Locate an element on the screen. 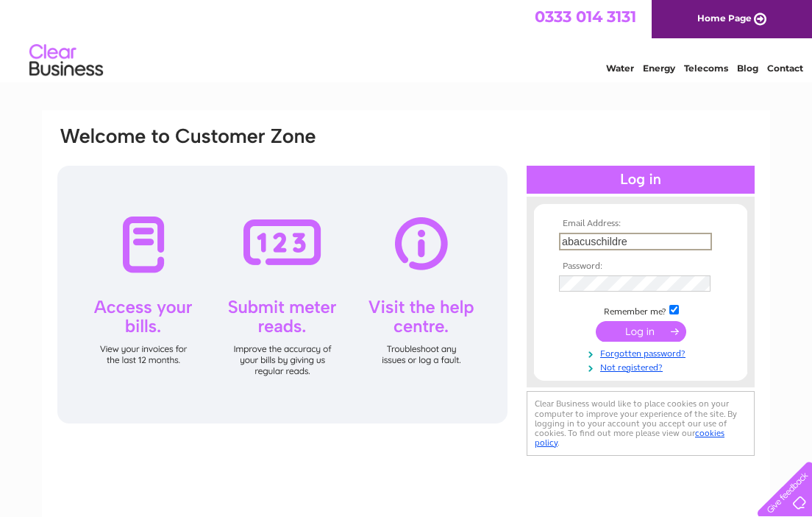 The height and width of the screenshot is (517, 812). a: Not registered? is located at coordinates (642, 366).